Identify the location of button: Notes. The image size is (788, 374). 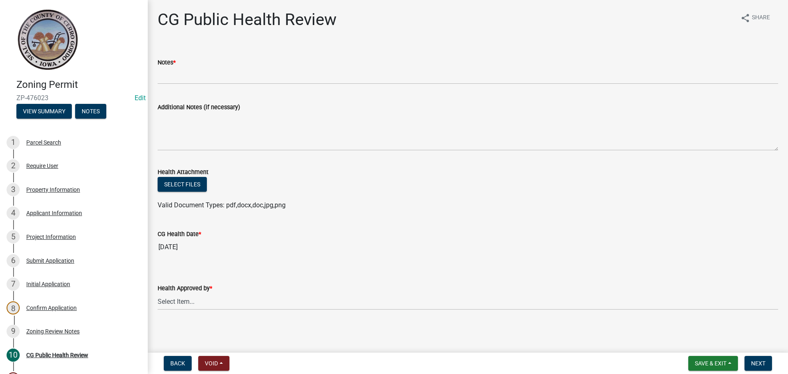
(91, 111).